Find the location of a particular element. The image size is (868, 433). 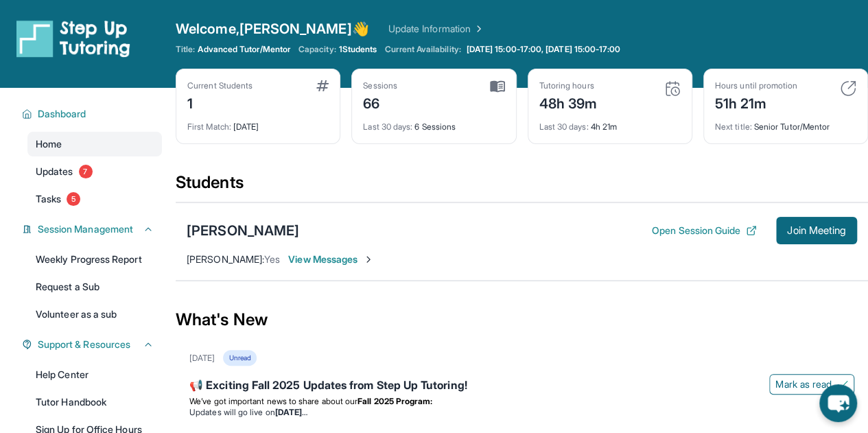

span: View Messages is located at coordinates (330, 259).